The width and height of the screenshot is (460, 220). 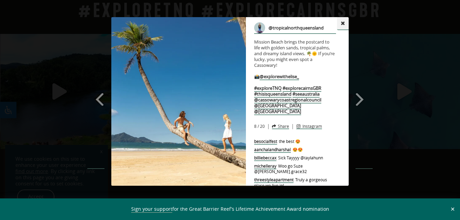 What do you see at coordinates (274, 180) in the screenshot?
I see `a: threestyleapartment` at bounding box center [274, 180].